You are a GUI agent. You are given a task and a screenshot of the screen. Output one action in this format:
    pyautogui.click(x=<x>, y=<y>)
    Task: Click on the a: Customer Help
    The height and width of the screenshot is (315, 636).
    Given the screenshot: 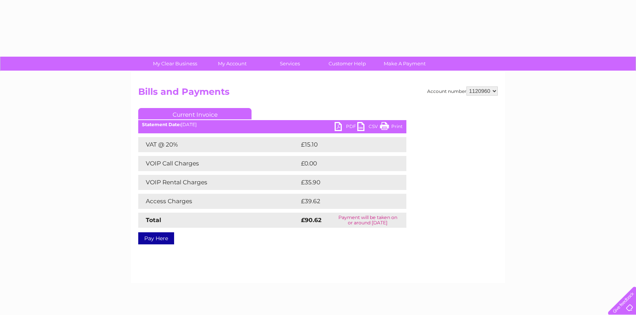 What is the action you would take?
    pyautogui.click(x=347, y=63)
    